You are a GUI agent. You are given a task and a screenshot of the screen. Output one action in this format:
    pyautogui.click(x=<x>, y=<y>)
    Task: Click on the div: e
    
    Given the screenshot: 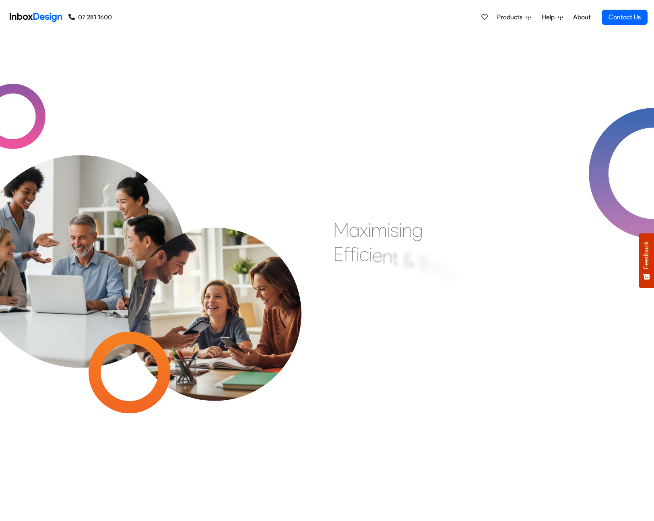 What is the action you would take?
    pyautogui.click(x=377, y=255)
    